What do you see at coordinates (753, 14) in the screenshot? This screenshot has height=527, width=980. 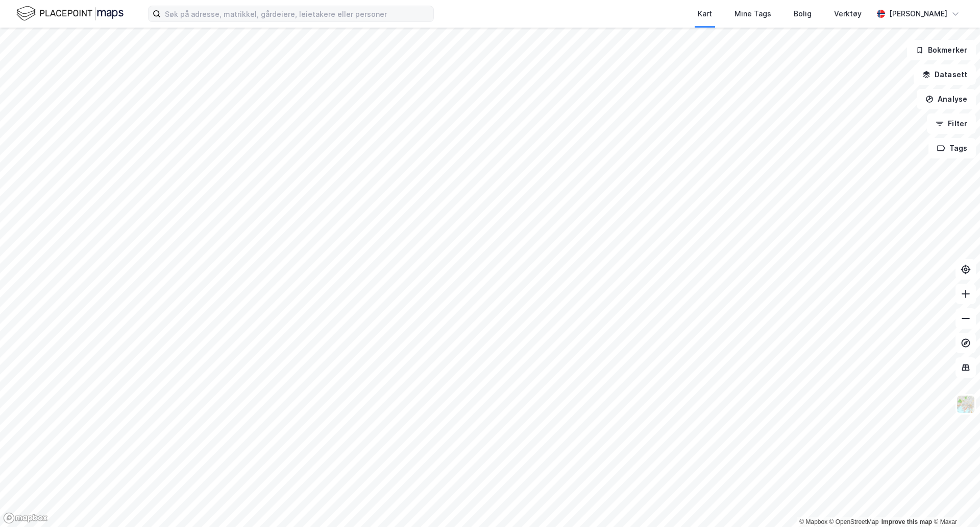 I see `div: Mine Tags` at bounding box center [753, 14].